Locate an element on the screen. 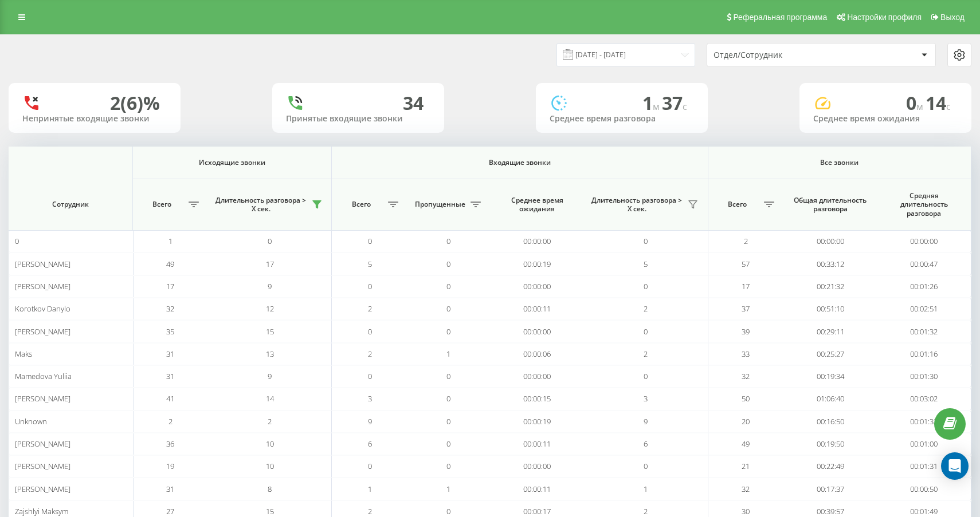  td: 00:19:34 is located at coordinates (830, 376).